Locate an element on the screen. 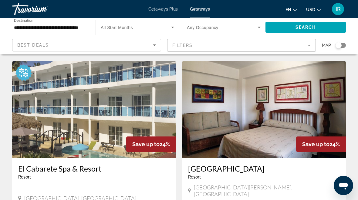 The height and width of the screenshot is (200, 358). span: Getaways is located at coordinates (200, 9).